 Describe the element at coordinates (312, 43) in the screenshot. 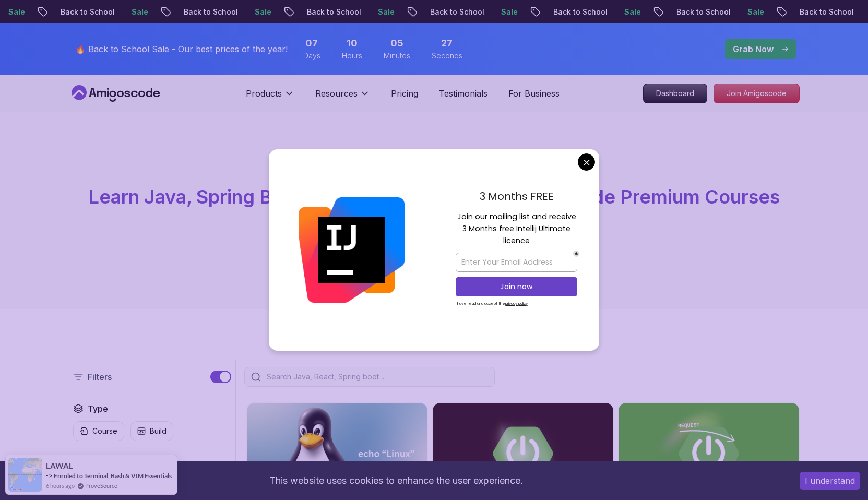

I see `span: 7 Days` at that location.